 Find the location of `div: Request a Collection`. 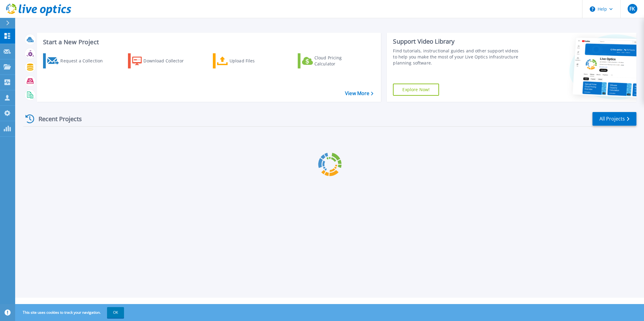

div: Request a Collection is located at coordinates (85, 61).